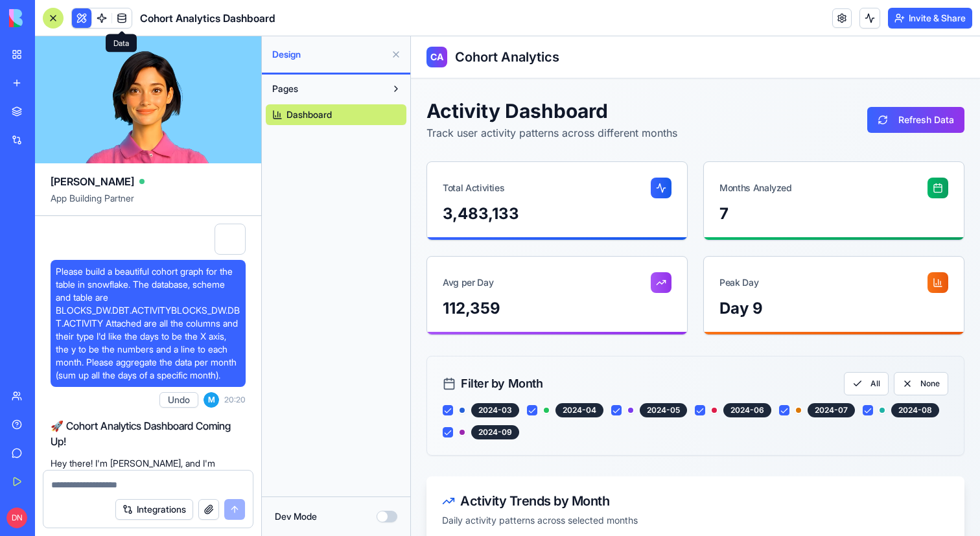 This screenshot has height=536, width=980. I want to click on span: Please build a beautiful cohort graph for the table in snowflake. The database, scheme and table ..., so click(148, 323).